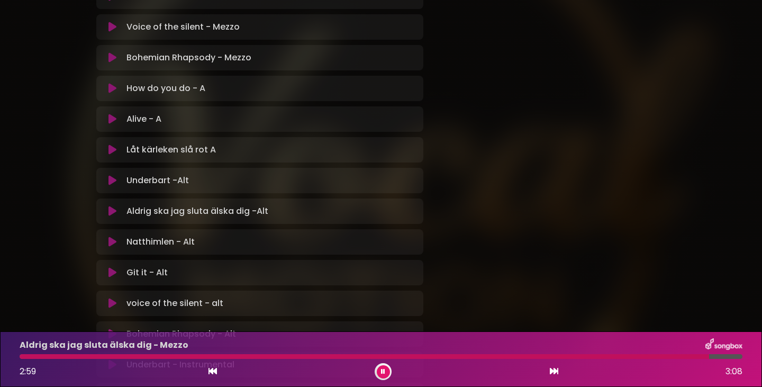 This screenshot has height=387, width=762. I want to click on p: How do you do - A, so click(166, 88).